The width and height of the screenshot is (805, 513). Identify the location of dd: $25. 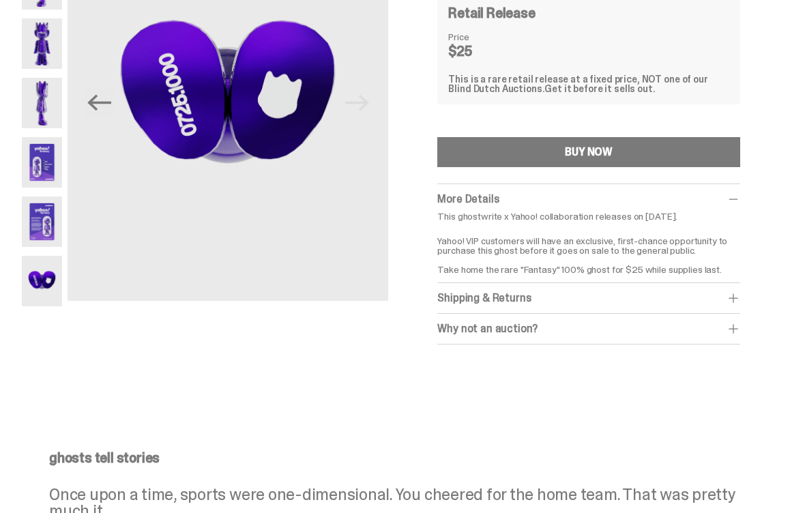
(482, 51).